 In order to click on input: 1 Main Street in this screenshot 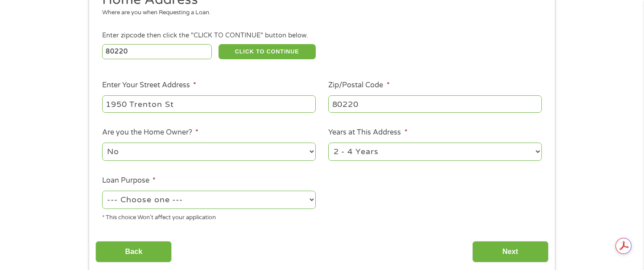, I will do `click(209, 104)`.